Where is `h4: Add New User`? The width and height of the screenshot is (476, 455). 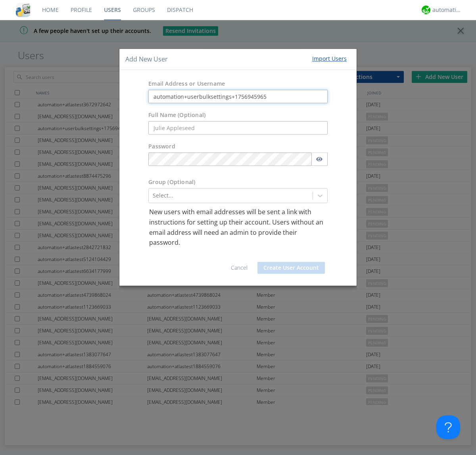
h4: Add New User is located at coordinates (147, 59).